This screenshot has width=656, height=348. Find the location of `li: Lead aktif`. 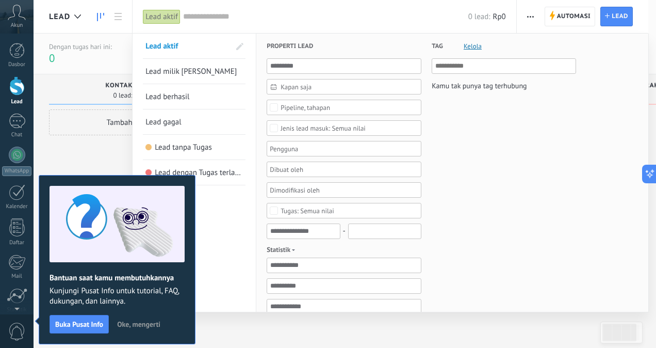

li: Lead aktif is located at coordinates (194, 46).